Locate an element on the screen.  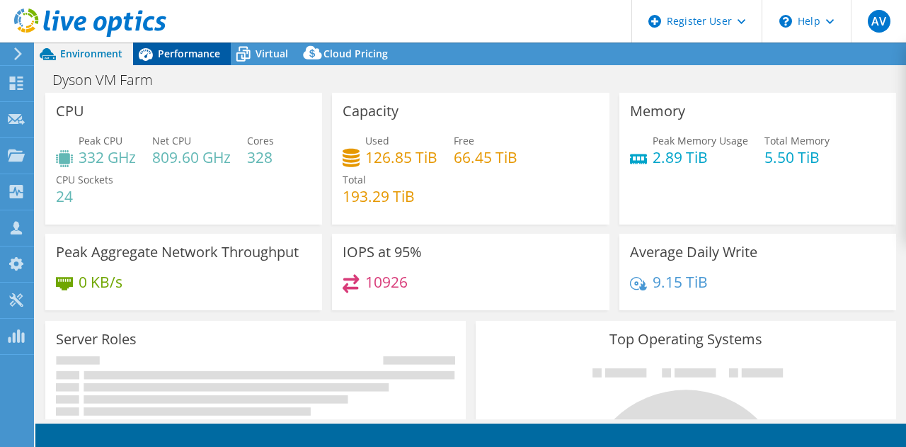
h3: Average Daily Write is located at coordinates (694, 252).